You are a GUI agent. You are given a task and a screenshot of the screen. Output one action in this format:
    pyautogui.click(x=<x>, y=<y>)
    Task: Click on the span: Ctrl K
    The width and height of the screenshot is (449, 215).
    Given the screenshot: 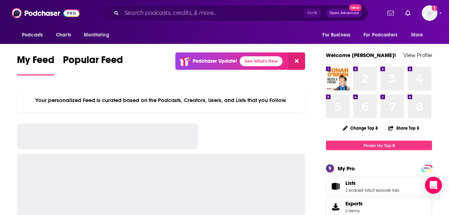 What is the action you would take?
    pyautogui.click(x=312, y=13)
    